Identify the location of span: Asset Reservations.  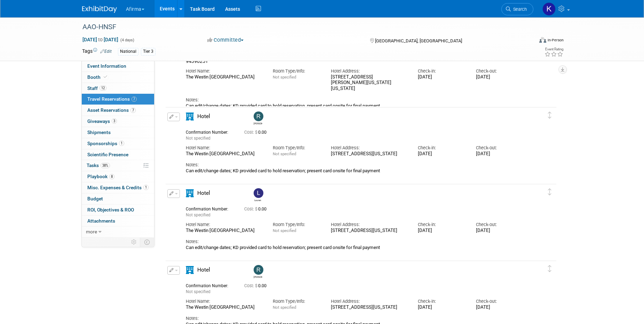
(111, 110).